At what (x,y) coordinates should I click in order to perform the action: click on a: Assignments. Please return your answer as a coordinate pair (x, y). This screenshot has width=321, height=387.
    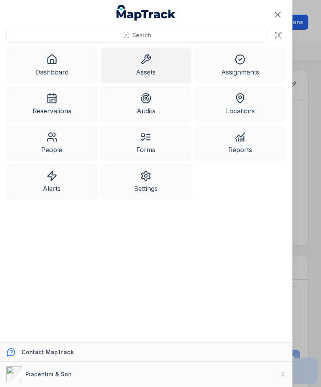
    Looking at the image, I should click on (240, 65).